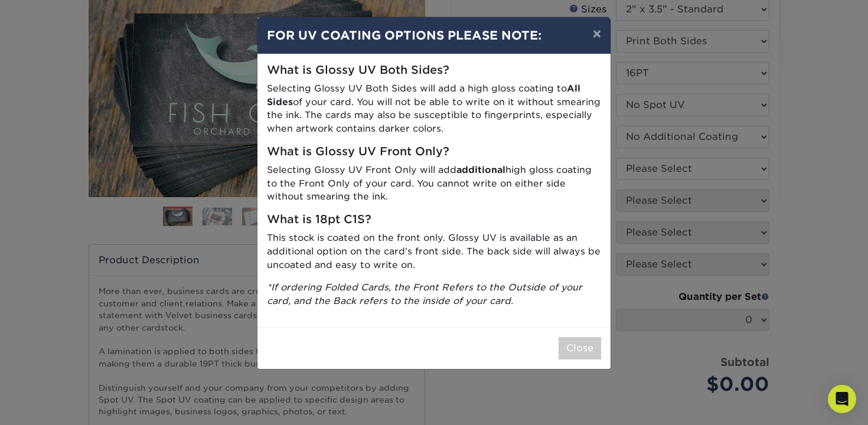 This screenshot has width=868, height=425. Describe the element at coordinates (842, 400) in the screenshot. I see `div: Open Intercom Messenger` at that location.